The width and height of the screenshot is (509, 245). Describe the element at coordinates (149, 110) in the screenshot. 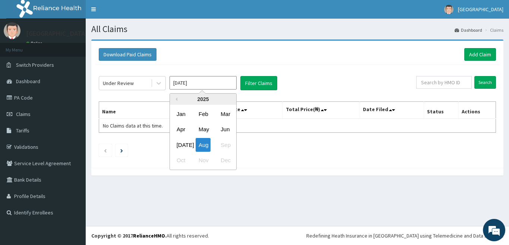

I see `th: Name` at that location.